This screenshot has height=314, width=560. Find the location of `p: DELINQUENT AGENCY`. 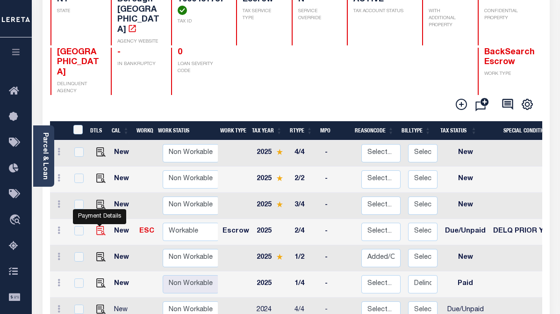

p: DELINQUENT AGENCY is located at coordinates (78, 88).